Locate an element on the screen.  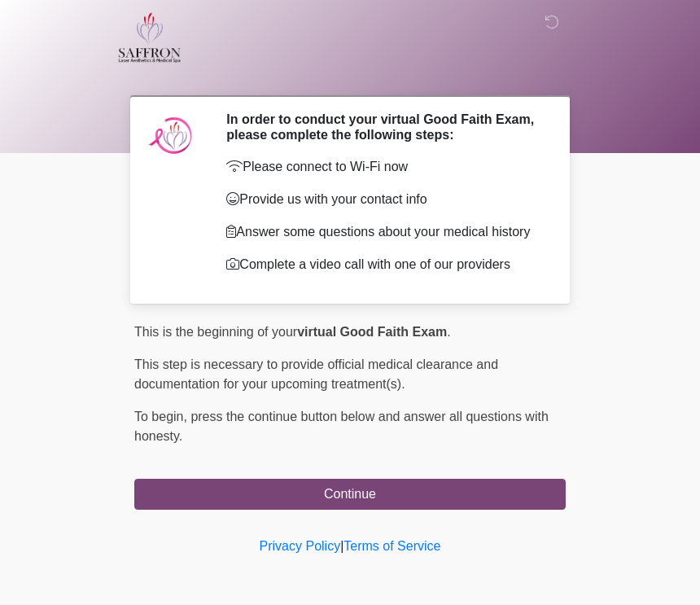
span: This step is necessary to provide official medical clearance and documentation for your upcoming ... is located at coordinates (316, 373).